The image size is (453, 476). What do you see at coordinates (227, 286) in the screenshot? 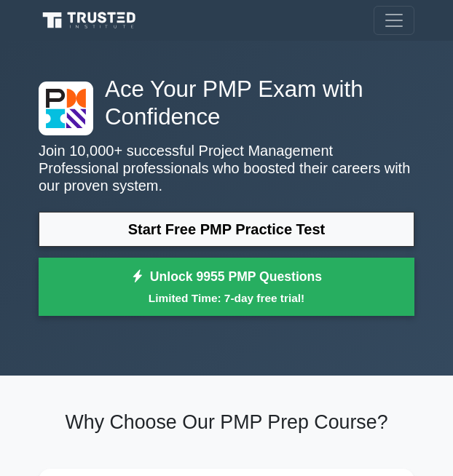
I see `a: Unlock 9955 PMP QuestionsLimited Time: 7-day free trial!` at bounding box center [227, 286].